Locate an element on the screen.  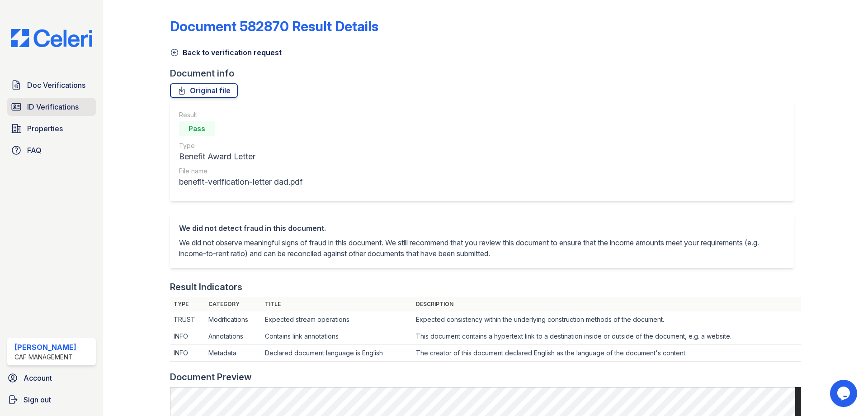
a: Original file is located at coordinates (204, 91).